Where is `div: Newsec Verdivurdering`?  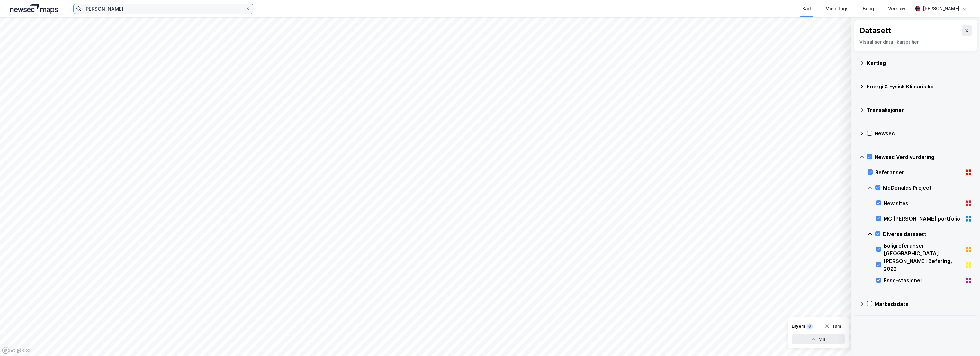 div: Newsec Verdivurdering is located at coordinates (923, 157).